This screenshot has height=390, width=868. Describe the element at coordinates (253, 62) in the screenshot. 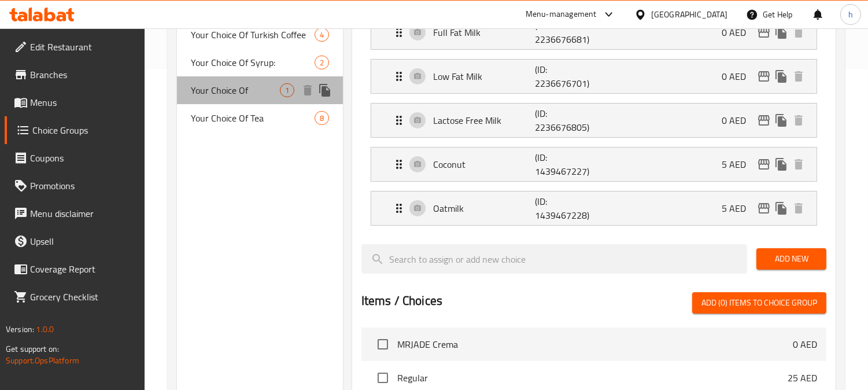

I see `span: Your Choice Of Syrup:` at that location.